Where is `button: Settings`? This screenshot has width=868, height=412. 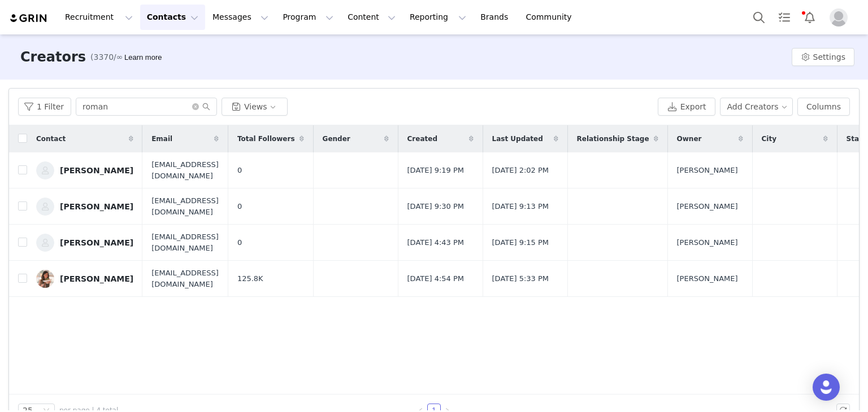 button: Settings is located at coordinates (823, 57).